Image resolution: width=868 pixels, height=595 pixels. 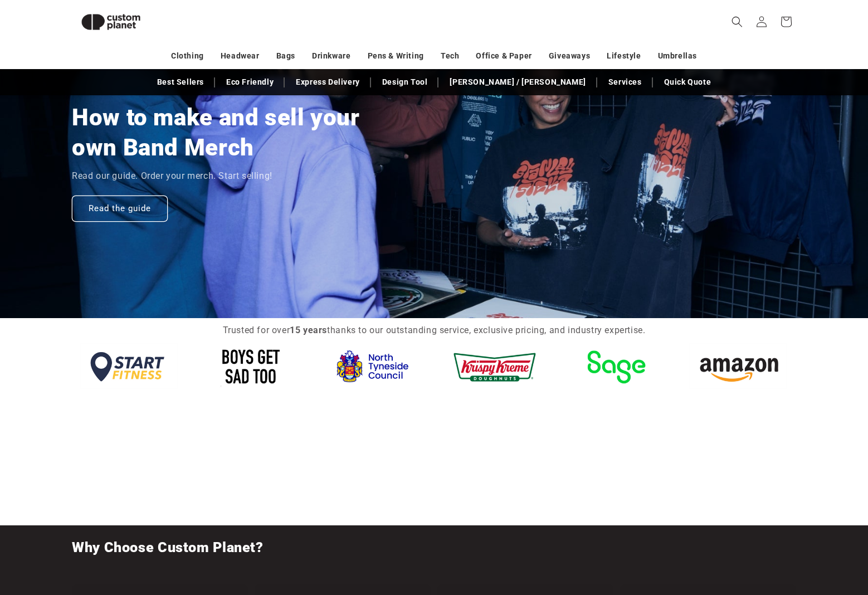 I want to click on a: Office & Paper, so click(x=503, y=56).